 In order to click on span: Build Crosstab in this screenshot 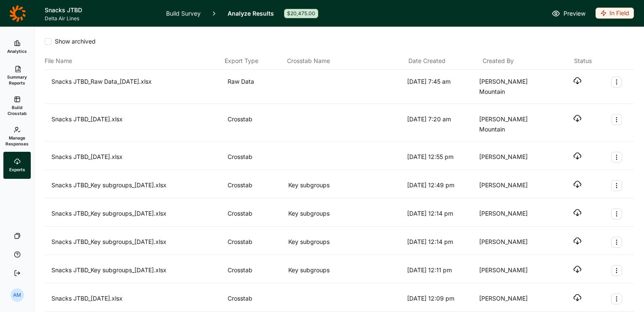, I will do `click(17, 110)`.